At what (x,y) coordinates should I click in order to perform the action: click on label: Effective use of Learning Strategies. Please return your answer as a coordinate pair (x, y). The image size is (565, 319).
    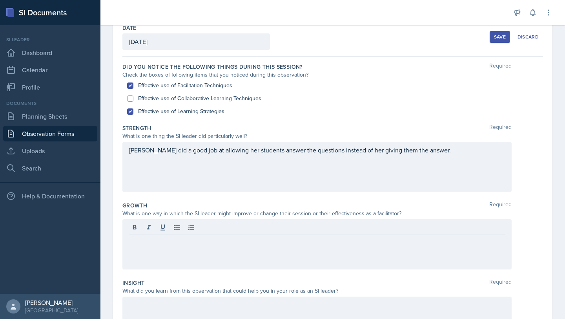
    Looking at the image, I should click on (181, 111).